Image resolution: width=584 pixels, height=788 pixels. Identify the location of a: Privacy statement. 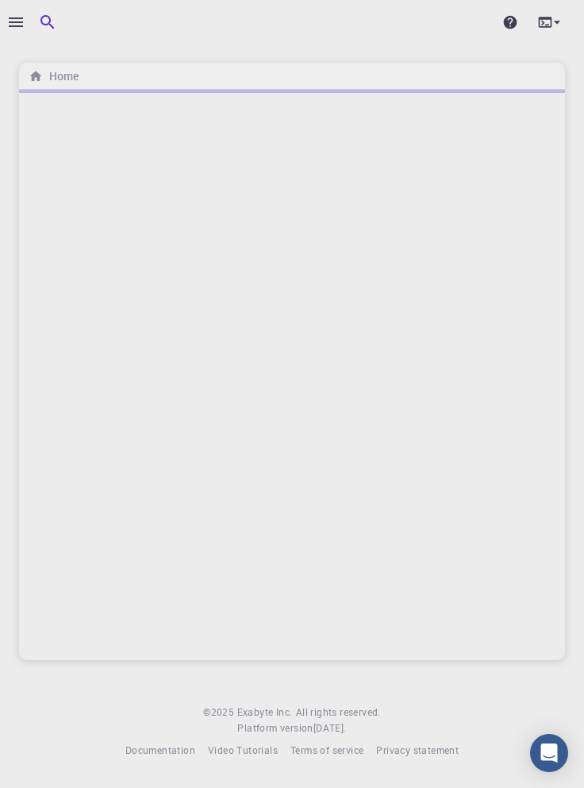
(418, 750).